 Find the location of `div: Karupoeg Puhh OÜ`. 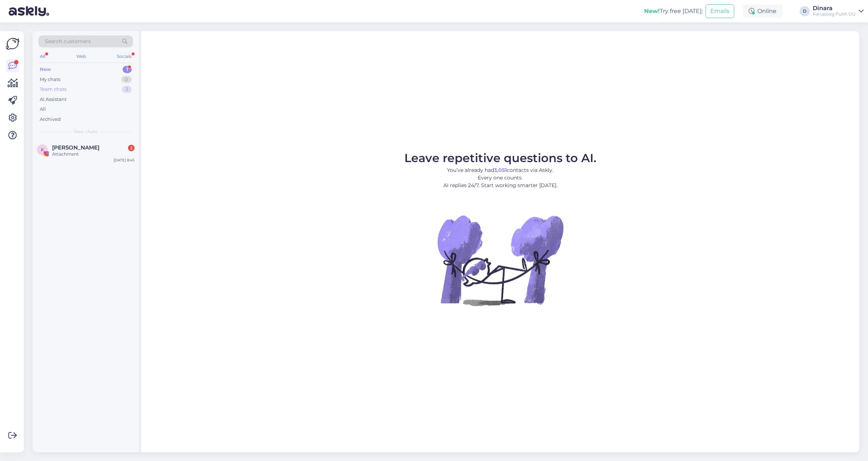

div: Karupoeg Puhh OÜ is located at coordinates (834, 14).